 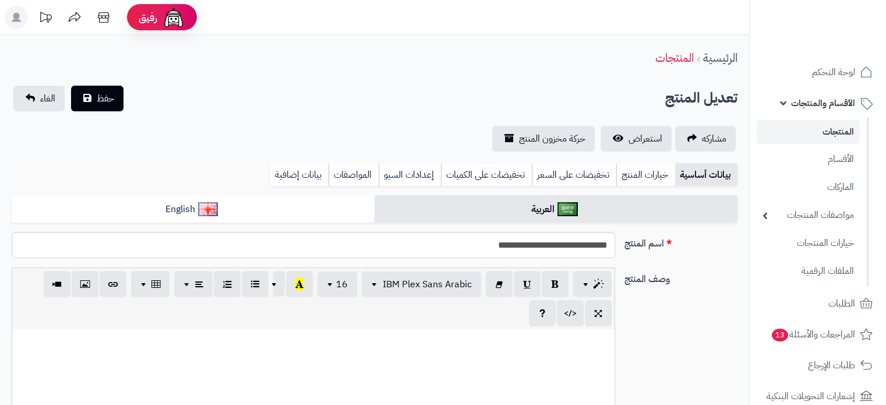 What do you see at coordinates (486, 175) in the screenshot?
I see `a: تخفيضات على الكميات` at bounding box center [486, 175].